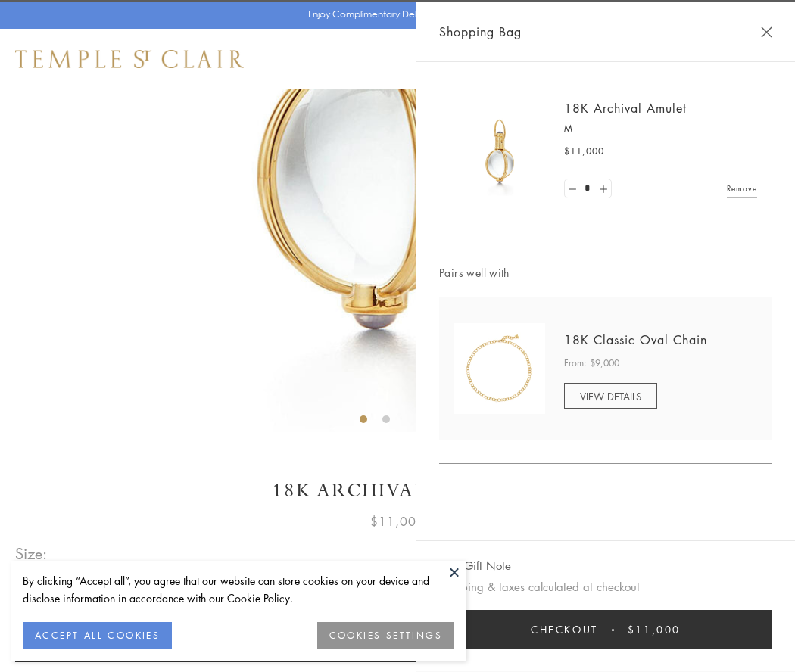 The height and width of the screenshot is (672, 795). Describe the element at coordinates (660, 128) in the screenshot. I see `p: M` at that location.